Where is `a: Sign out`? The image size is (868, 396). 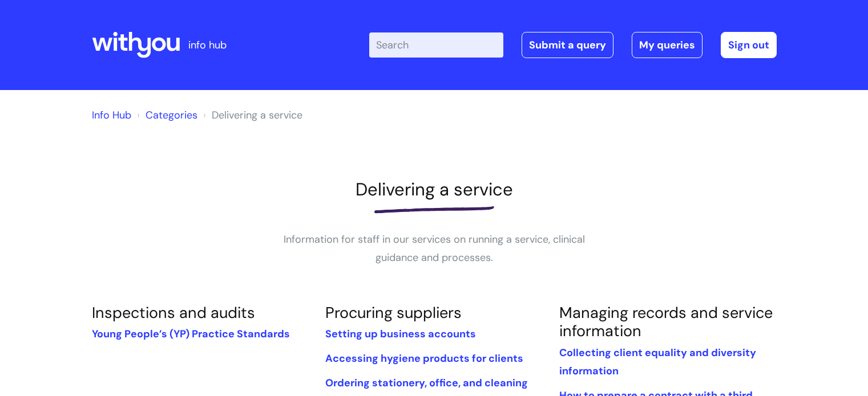 a: Sign out is located at coordinates (748, 45).